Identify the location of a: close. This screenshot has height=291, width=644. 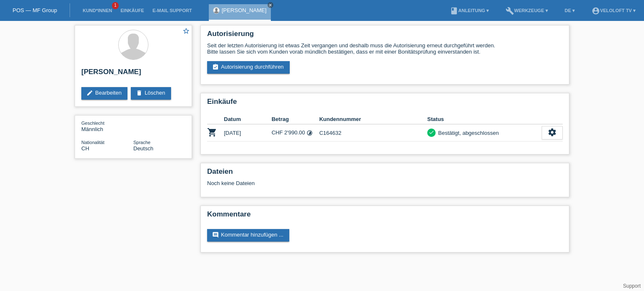
(270, 5).